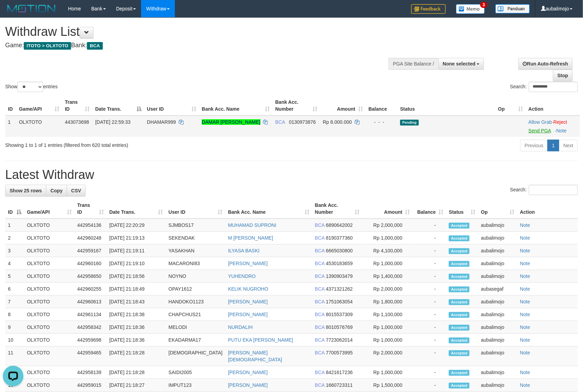 Image resolution: width=583 pixels, height=392 pixels. I want to click on span: CSV, so click(76, 191).